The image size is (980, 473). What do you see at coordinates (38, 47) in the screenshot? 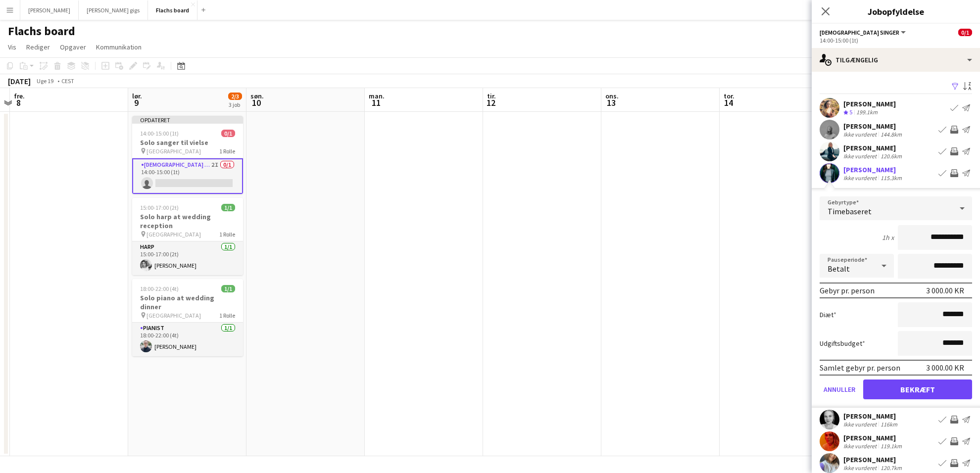
I see `span: Rediger` at bounding box center [38, 47].